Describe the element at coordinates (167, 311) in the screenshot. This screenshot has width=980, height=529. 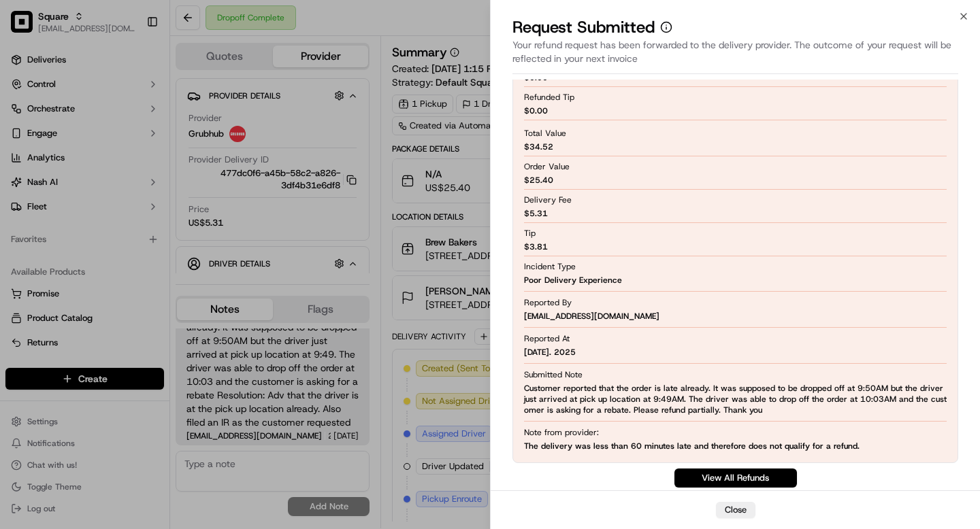
I see `a: 💻API Documentation` at that location.